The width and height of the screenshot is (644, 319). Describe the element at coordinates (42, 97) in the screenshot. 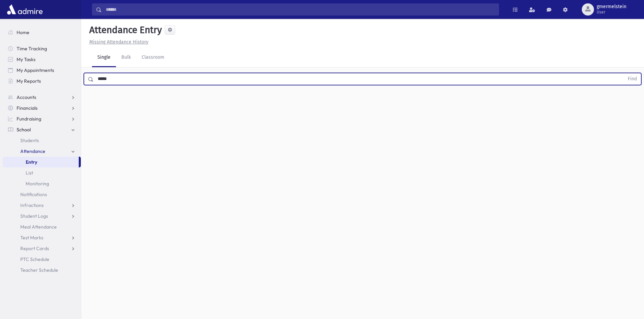

I see `a: Accounts` at that location.